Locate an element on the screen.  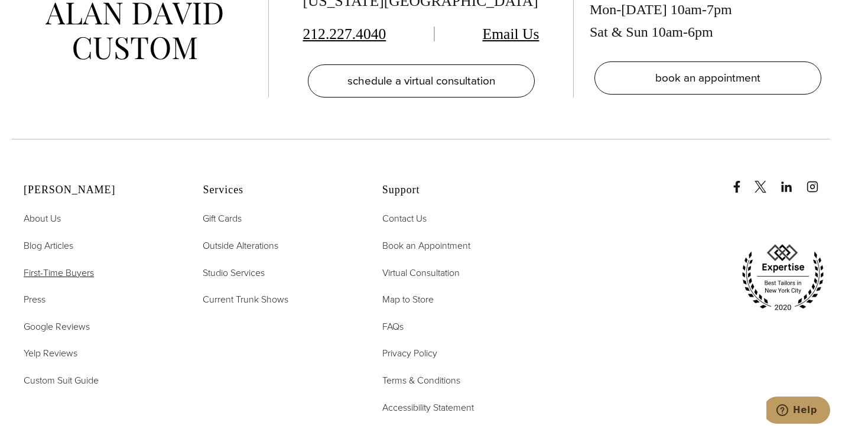
a: Custom Suit Guide is located at coordinates (61, 381).